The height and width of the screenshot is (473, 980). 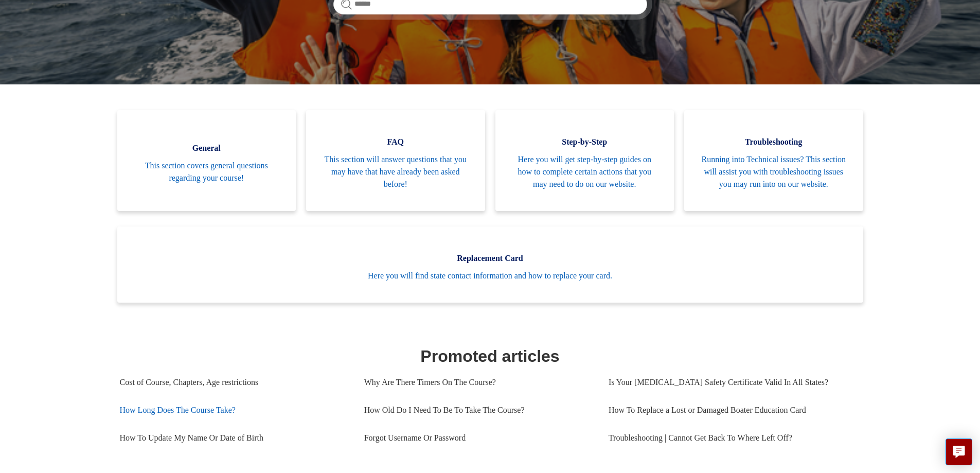 I want to click on a: Why Are There Timers On The Course?, so click(x=479, y=383).